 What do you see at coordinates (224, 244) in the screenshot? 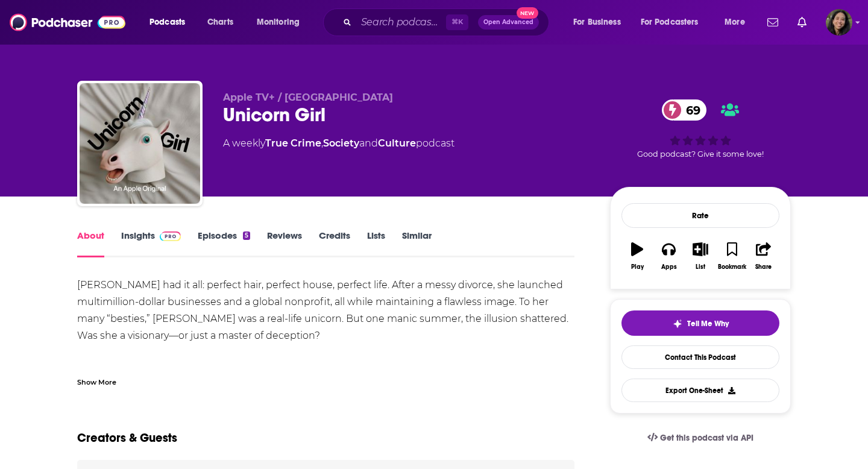
I see `a: Episodes5` at bounding box center [224, 244].